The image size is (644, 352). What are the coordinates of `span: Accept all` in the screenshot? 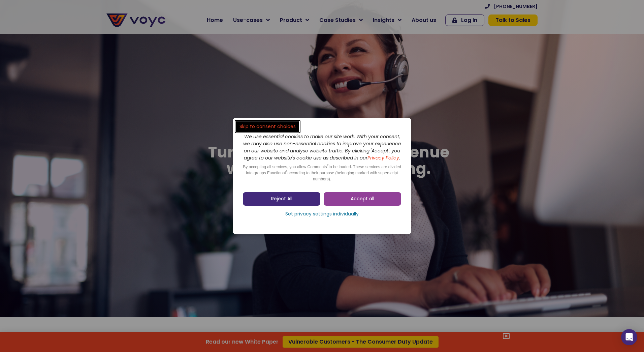 It's located at (362, 199).